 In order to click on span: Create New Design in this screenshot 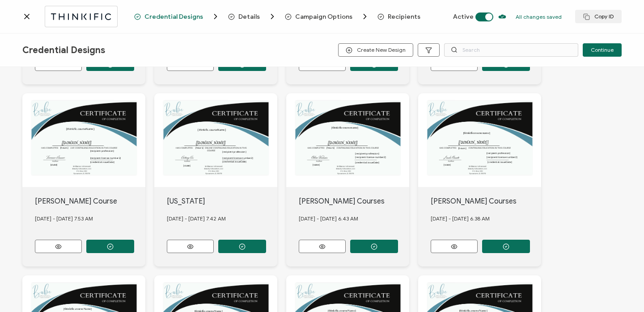, I will do `click(376, 50)`.